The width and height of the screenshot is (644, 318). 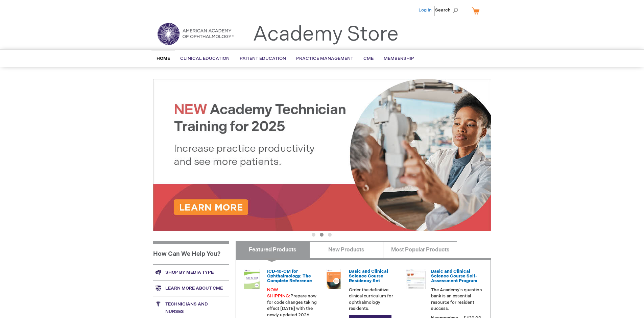 I want to click on span: Search, so click(x=448, y=10).